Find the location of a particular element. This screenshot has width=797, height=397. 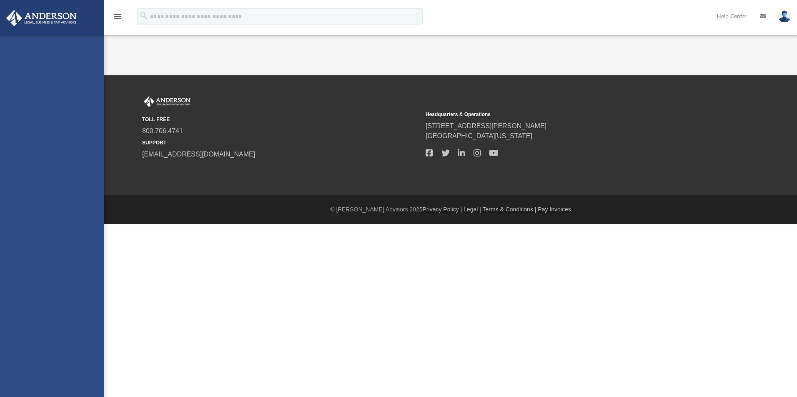

small: Headquarters & Operations is located at coordinates (564, 115).